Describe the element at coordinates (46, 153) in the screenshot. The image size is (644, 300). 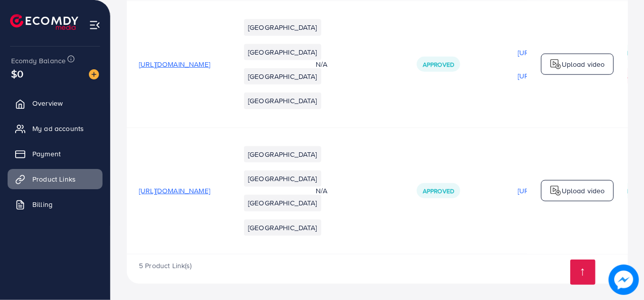
I see `span: Payment` at that location.